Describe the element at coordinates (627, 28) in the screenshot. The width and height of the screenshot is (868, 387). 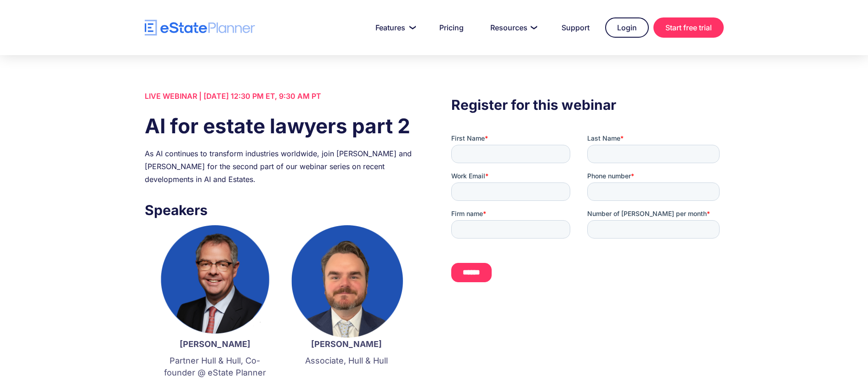
I see `a: Login` at that location.